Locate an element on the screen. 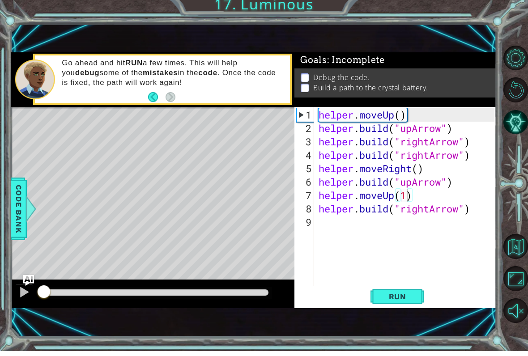 The width and height of the screenshot is (528, 356). span: Code Bank is located at coordinates (19, 214).